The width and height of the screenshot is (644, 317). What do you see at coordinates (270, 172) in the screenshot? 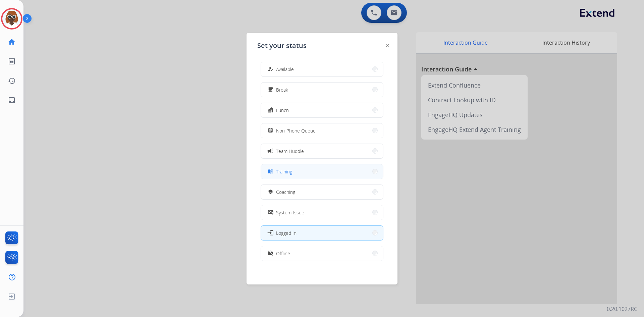
I see `mat-icon: menu_book` at bounding box center [270, 172].